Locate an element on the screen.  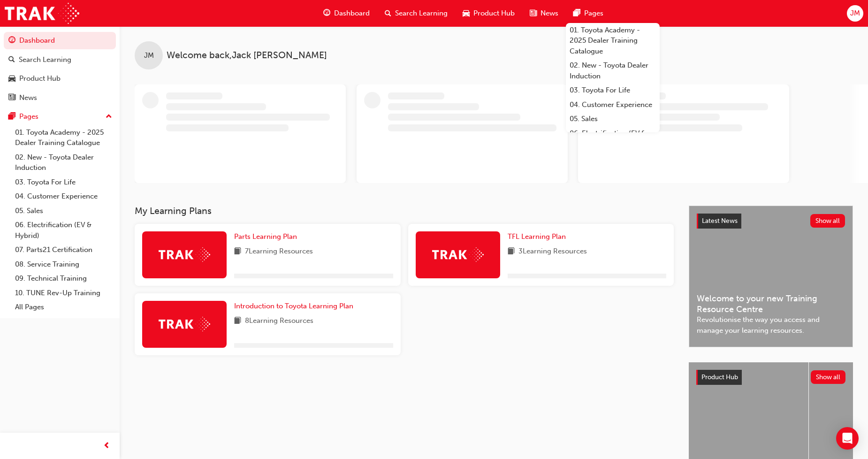
a: News is located at coordinates (60, 98).